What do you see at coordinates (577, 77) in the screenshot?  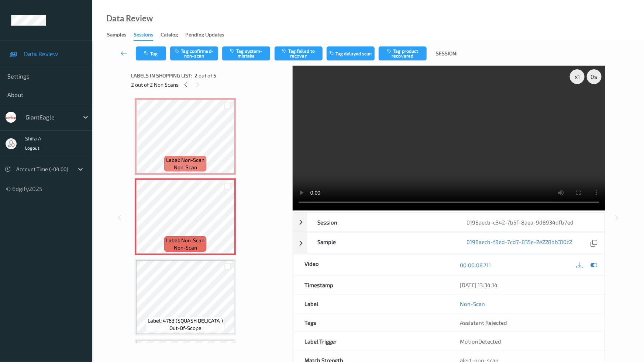 I see `div: x 1` at bounding box center [577, 77].